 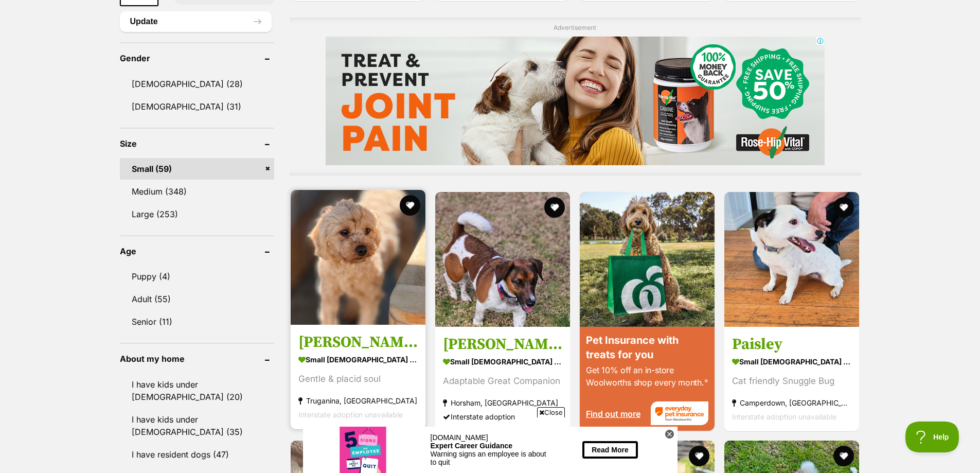 What do you see at coordinates (188, 19) in the screenshot?
I see `div: Expert Career Guidance` at bounding box center [188, 19].